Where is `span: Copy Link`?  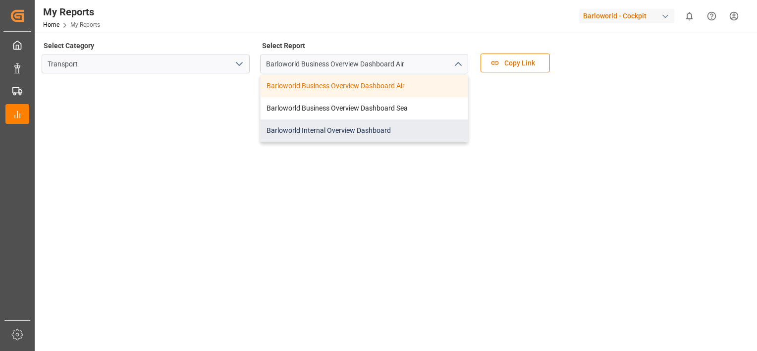 span: Copy Link is located at coordinates (520, 63).